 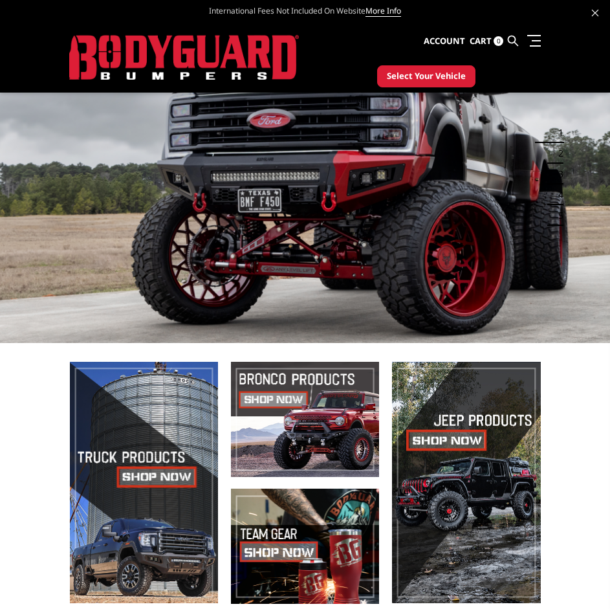 What do you see at coordinates (498, 41) in the screenshot?
I see `span: 0` at bounding box center [498, 41].